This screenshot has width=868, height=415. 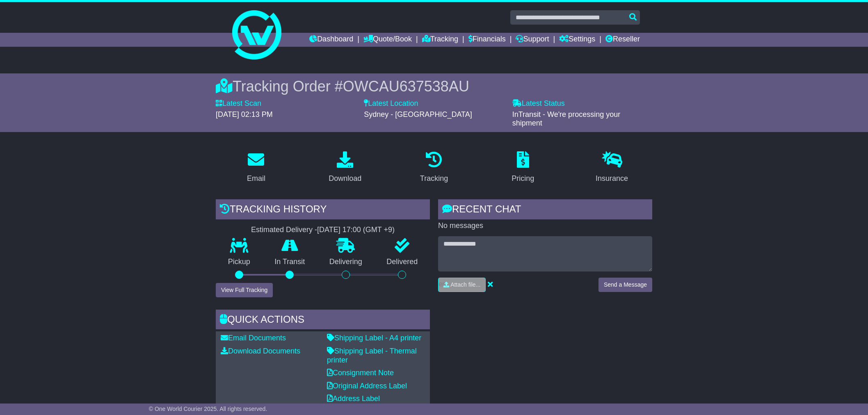 What do you see at coordinates (323, 210) in the screenshot?
I see `div: Tracking history` at bounding box center [323, 210].